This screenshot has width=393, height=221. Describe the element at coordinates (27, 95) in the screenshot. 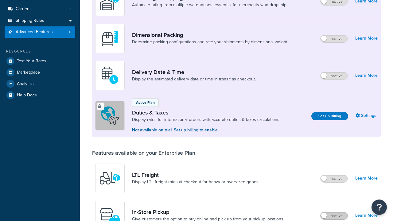

I see `span: Help Docs` at that location.